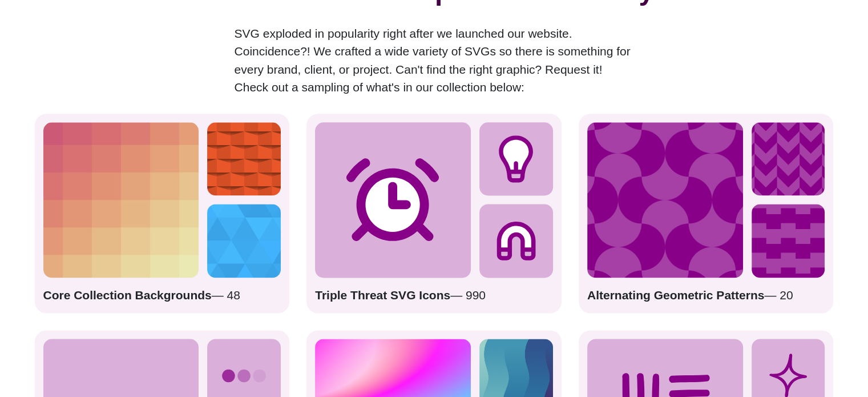 The image size is (868, 397). Describe the element at coordinates (665, 200) in the screenshot. I see `img: purple mushroom cap design pattern` at that location.